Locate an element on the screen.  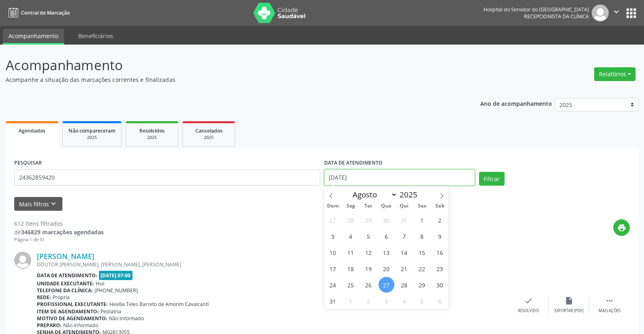
div: Página 1 de 41 is located at coordinates (59, 239).